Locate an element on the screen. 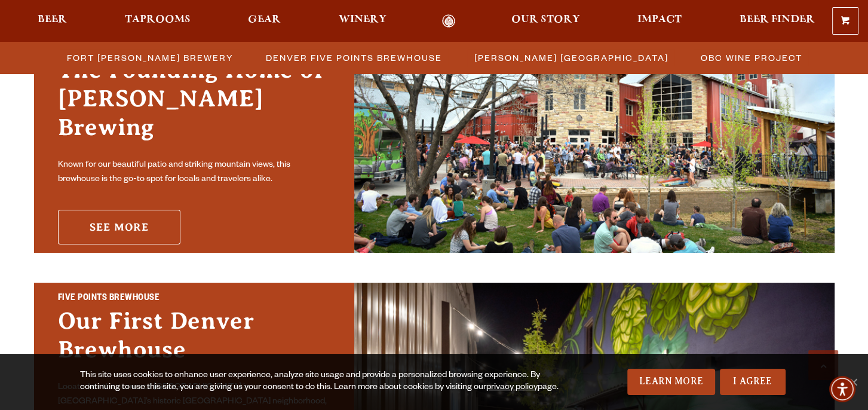 This screenshot has height=410, width=868. a: Scroll to top is located at coordinates (823, 365).